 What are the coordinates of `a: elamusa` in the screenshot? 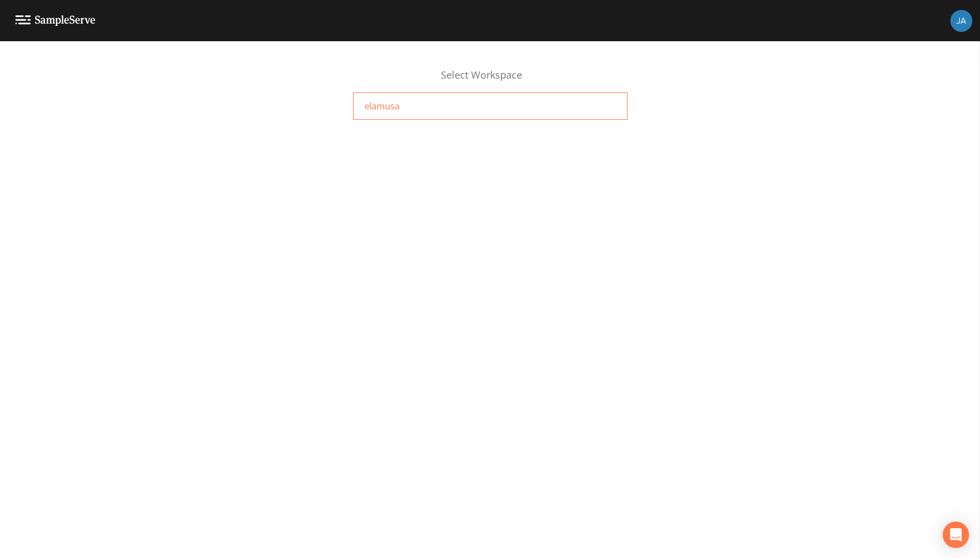 It's located at (490, 106).